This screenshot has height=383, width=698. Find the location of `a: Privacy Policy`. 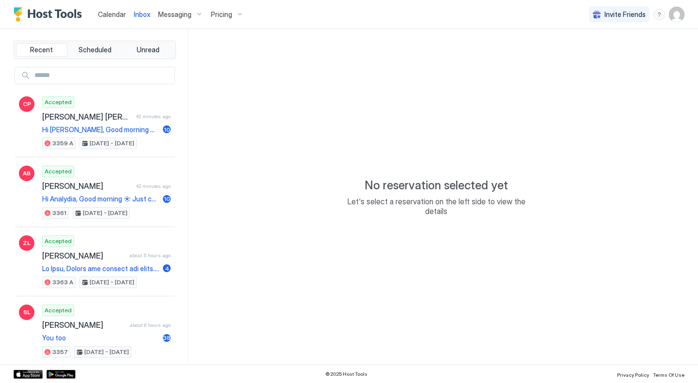

a: Privacy Policy is located at coordinates (633, 374).